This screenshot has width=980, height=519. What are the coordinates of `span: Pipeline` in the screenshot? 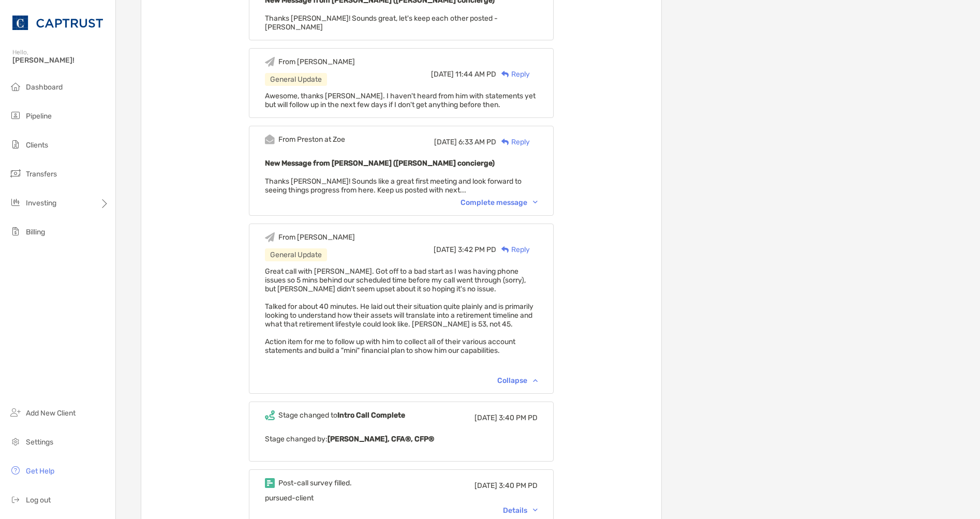 It's located at (39, 116).